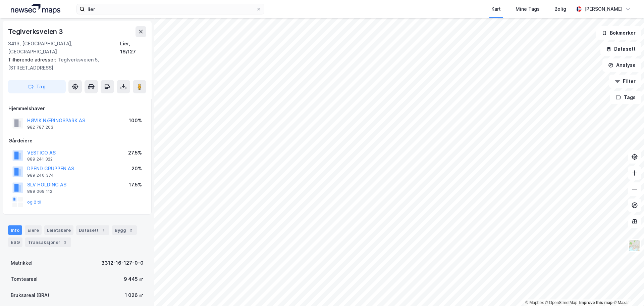 Image resolution: width=644 pixels, height=306 pixels. What do you see at coordinates (40, 191) in the screenshot?
I see `div: 889 069 112` at bounding box center [40, 191].